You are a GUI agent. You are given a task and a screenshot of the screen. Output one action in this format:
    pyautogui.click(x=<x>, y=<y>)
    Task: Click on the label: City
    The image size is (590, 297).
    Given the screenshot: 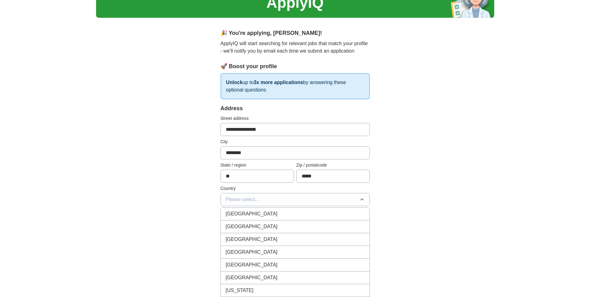 What is the action you would take?
    pyautogui.click(x=295, y=141)
    